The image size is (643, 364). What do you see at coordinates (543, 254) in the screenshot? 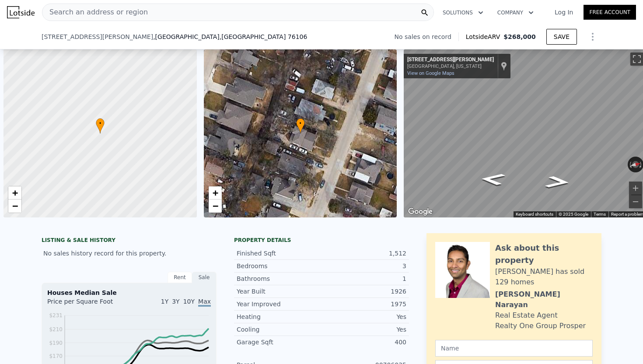
I see `div: Ask about this property` at bounding box center [543, 254].